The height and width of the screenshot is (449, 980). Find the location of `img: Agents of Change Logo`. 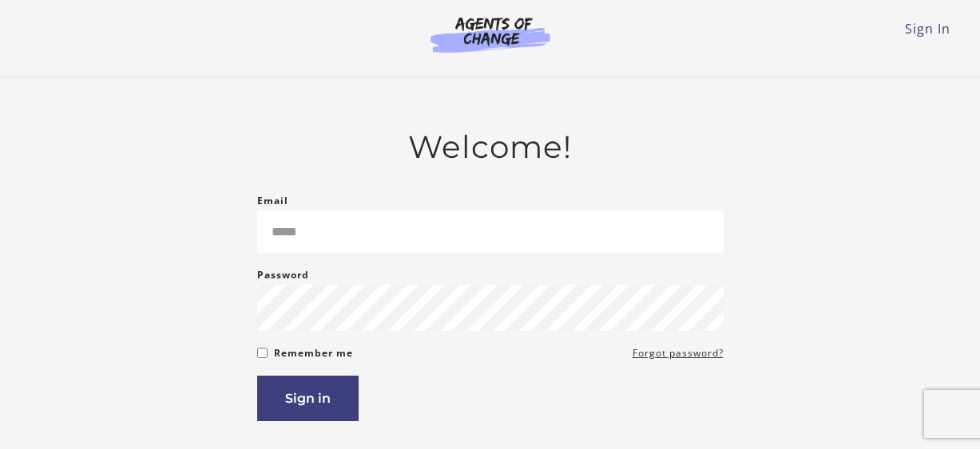

img: Agents of Change Logo is located at coordinates (490, 34).